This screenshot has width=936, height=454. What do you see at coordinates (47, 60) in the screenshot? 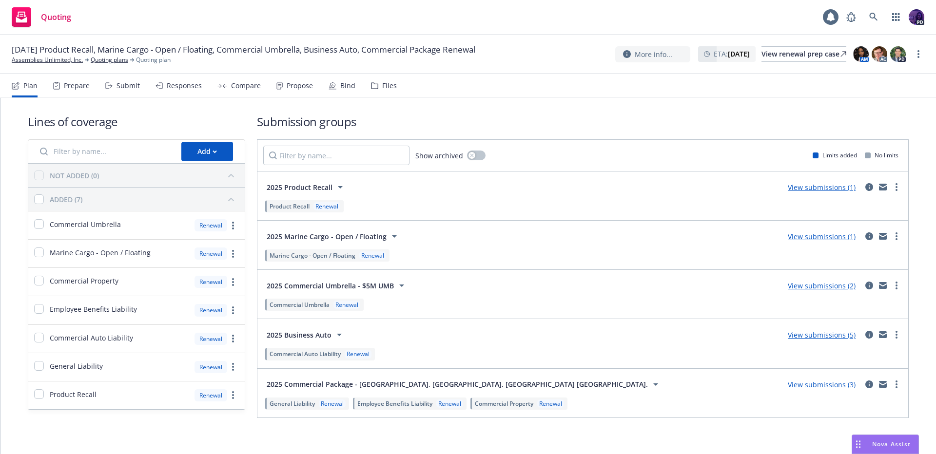
I see `a: Assemblies Unlimited, Inc.` at bounding box center [47, 60].